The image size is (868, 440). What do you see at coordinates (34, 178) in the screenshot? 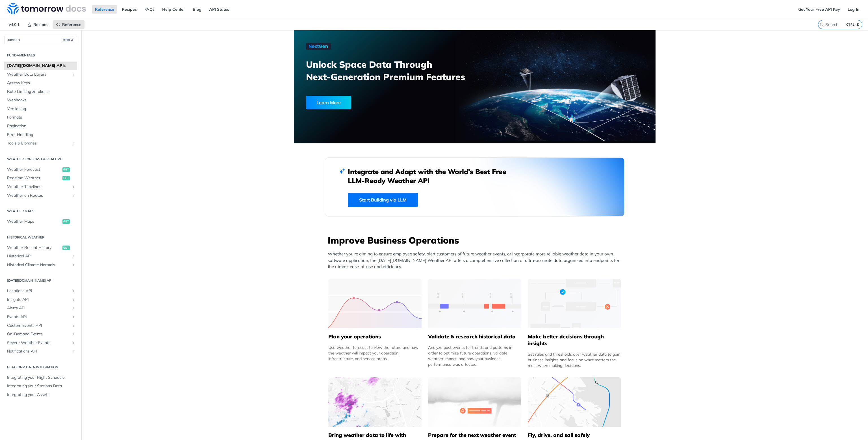
I see `span: Realtime Weather` at bounding box center [34, 178].